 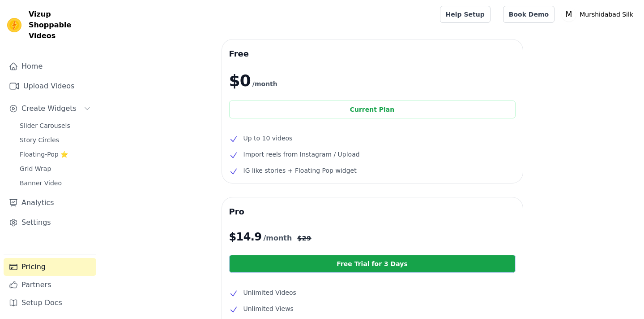 I want to click on a: Analytics, so click(x=49, y=203).